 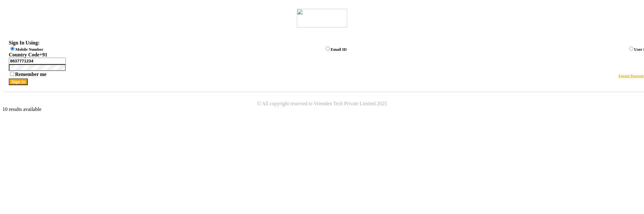 What do you see at coordinates (18, 82) in the screenshot?
I see `button: Sign In` at bounding box center [18, 82].